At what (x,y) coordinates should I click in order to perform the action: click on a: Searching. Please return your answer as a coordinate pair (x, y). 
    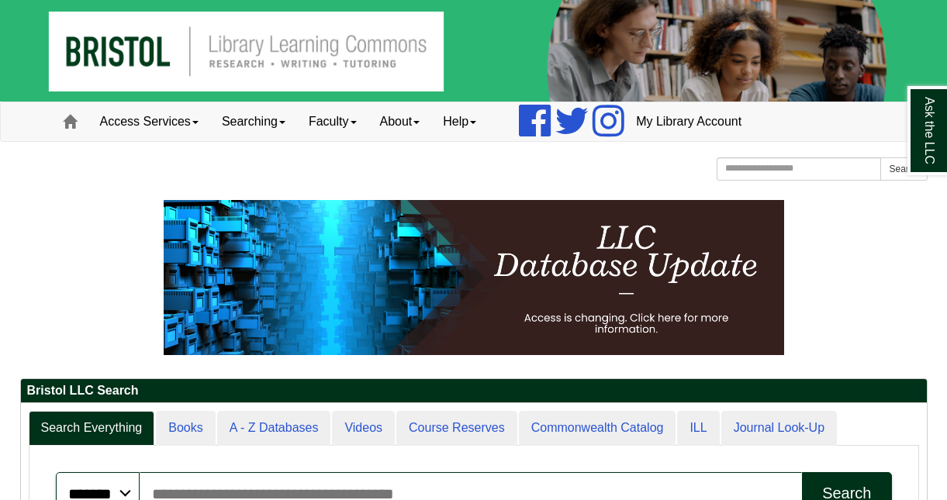
    Looking at the image, I should click on (254, 122).